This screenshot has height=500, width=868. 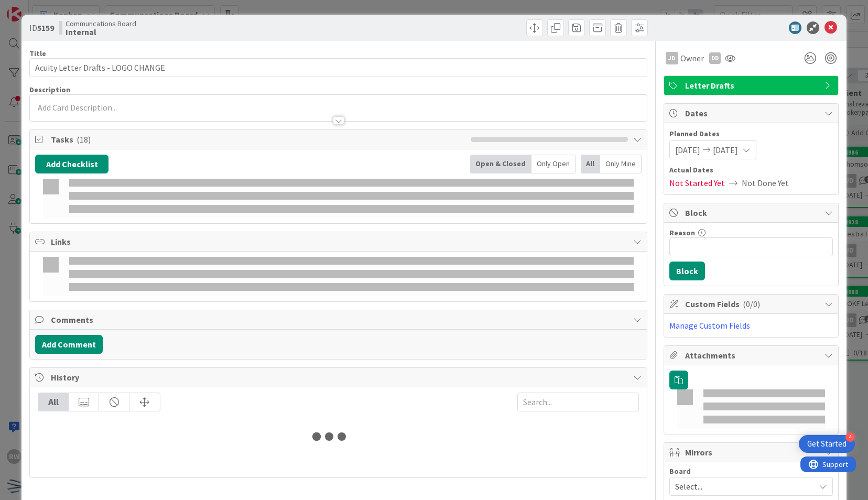 I want to click on span: Custom Fields, so click(x=752, y=304).